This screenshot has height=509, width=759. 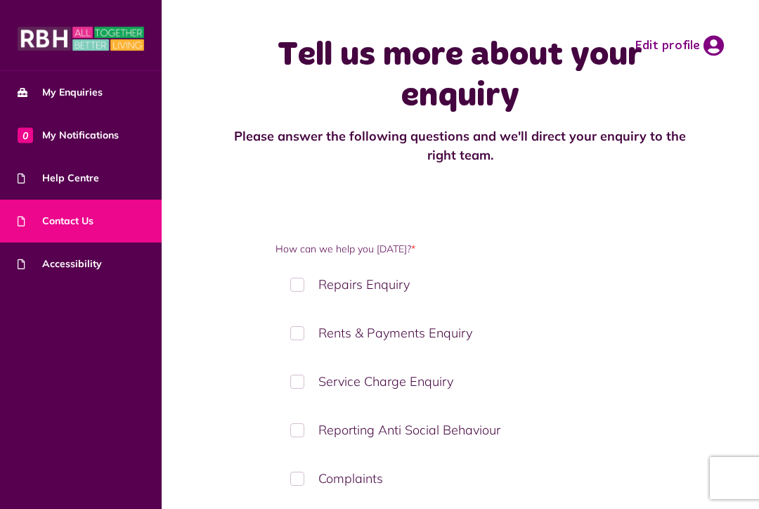 I want to click on label: Repairs Enquiry, so click(x=460, y=284).